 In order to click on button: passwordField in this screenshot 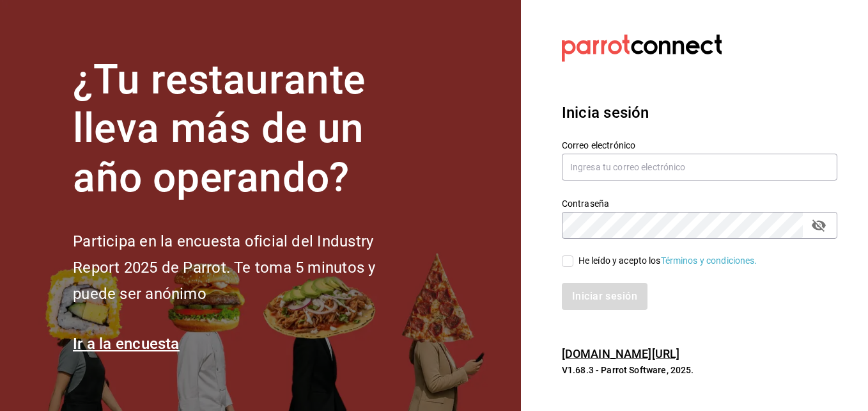, I will do `click(819, 225)`.